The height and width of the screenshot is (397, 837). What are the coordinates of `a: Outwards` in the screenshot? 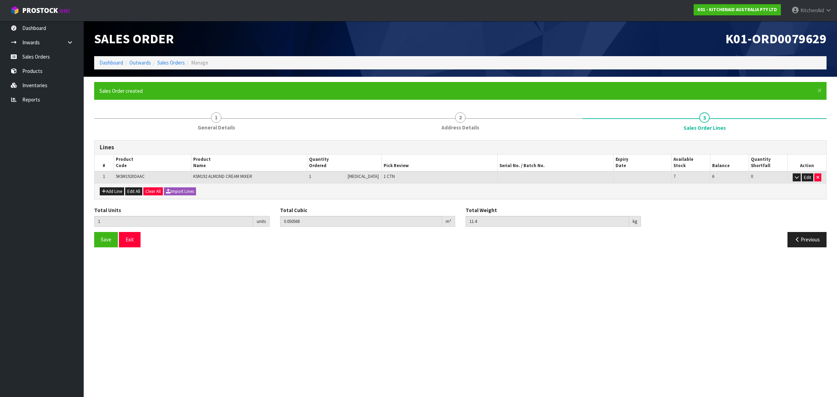 It's located at (140, 62).